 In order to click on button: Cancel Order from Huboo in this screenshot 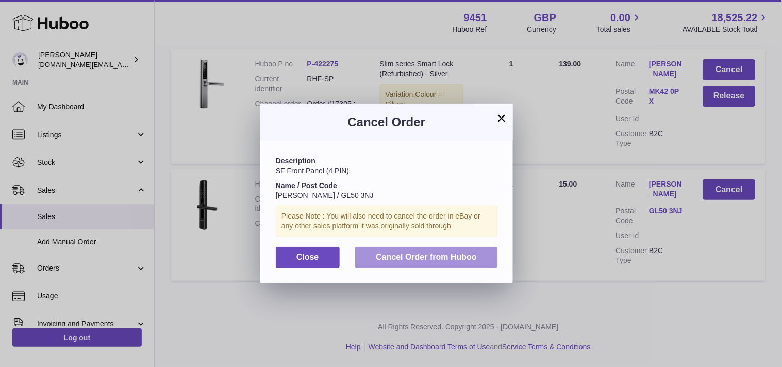, I will do `click(426, 257)`.